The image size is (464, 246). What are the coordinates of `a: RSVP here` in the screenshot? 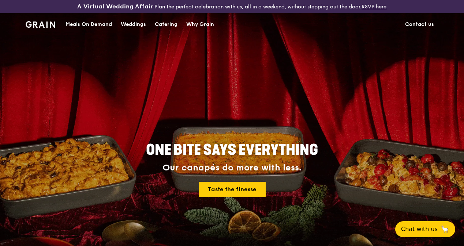 It's located at (374, 7).